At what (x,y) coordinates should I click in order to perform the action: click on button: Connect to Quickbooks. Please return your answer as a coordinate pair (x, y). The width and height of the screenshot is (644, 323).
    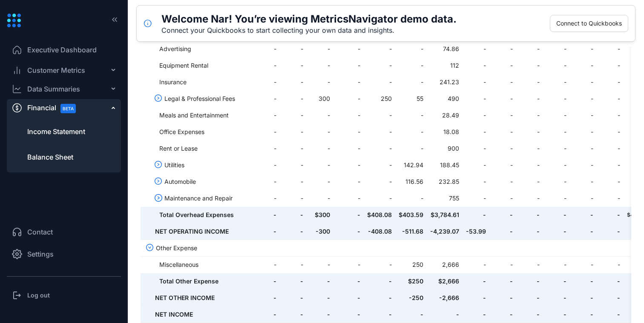
    Looking at the image, I should click on (589, 24).